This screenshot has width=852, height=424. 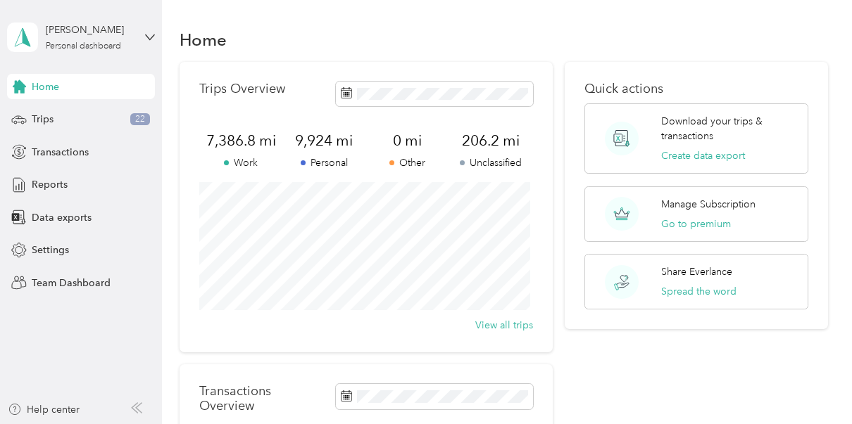 What do you see at coordinates (44, 410) in the screenshot?
I see `button: Help center` at bounding box center [44, 410].